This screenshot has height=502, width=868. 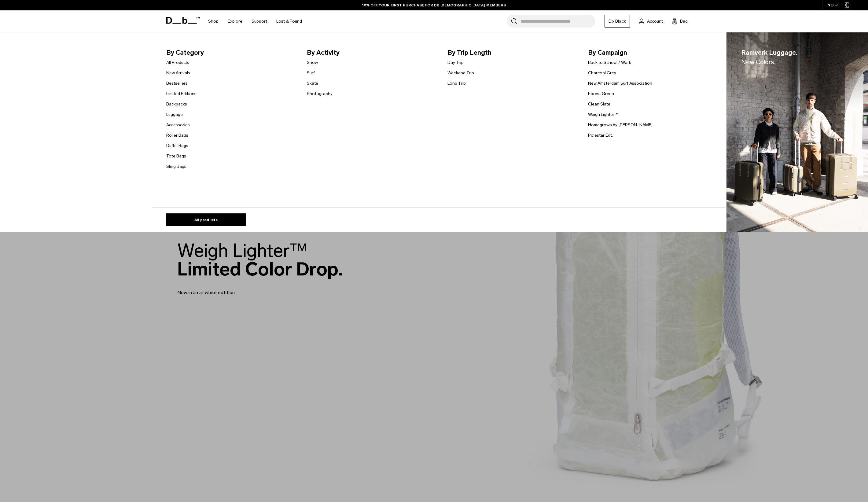 What do you see at coordinates (181, 94) in the screenshot?
I see `a: Limited Editions` at bounding box center [181, 94].